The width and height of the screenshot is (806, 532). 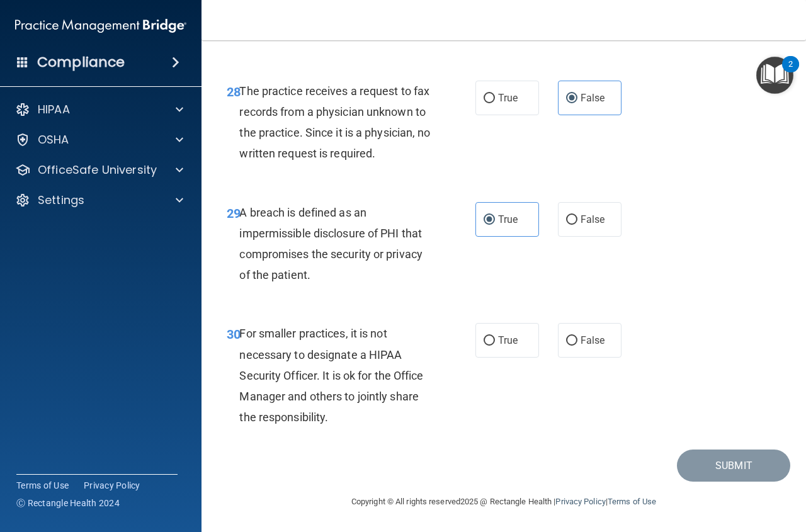 What do you see at coordinates (331, 244) in the screenshot?
I see `span: A breach is defined as an impermissible disclosure of PHI that compromises the security or privac...` at bounding box center [331, 244].